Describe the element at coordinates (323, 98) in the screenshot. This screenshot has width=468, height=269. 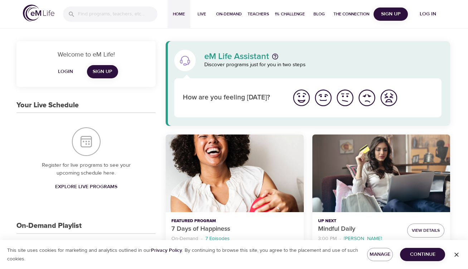
I see `img: good` at that location.